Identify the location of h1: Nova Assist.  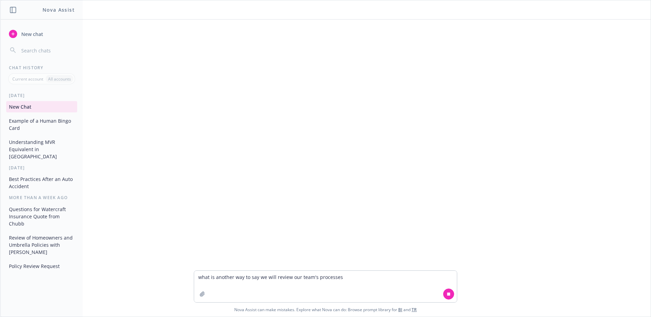
(59, 10).